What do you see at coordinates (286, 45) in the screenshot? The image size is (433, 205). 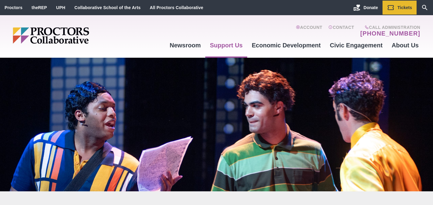 I see `a: Economic Development` at bounding box center [286, 45].